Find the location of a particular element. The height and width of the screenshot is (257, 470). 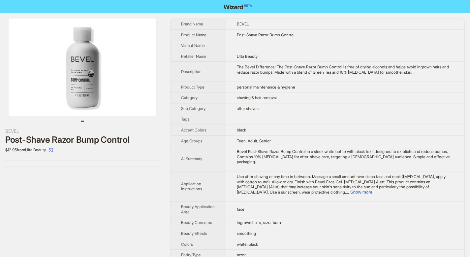

span: white, black is located at coordinates (247, 244).